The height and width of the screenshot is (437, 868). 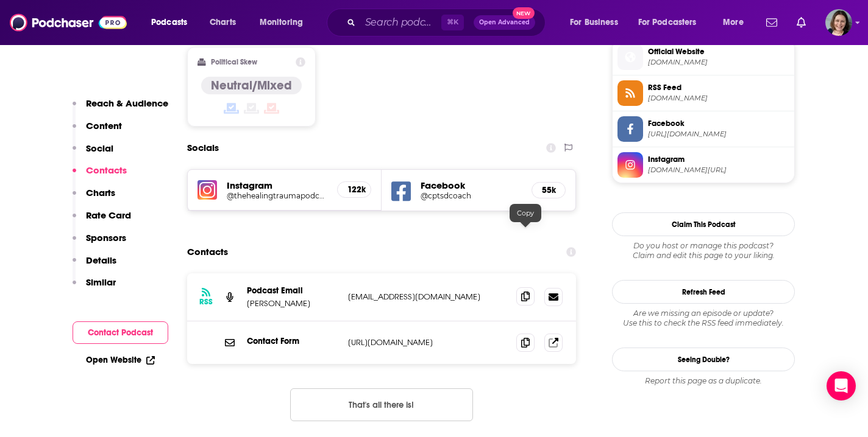 I want to click on p: Contact Form, so click(x=293, y=341).